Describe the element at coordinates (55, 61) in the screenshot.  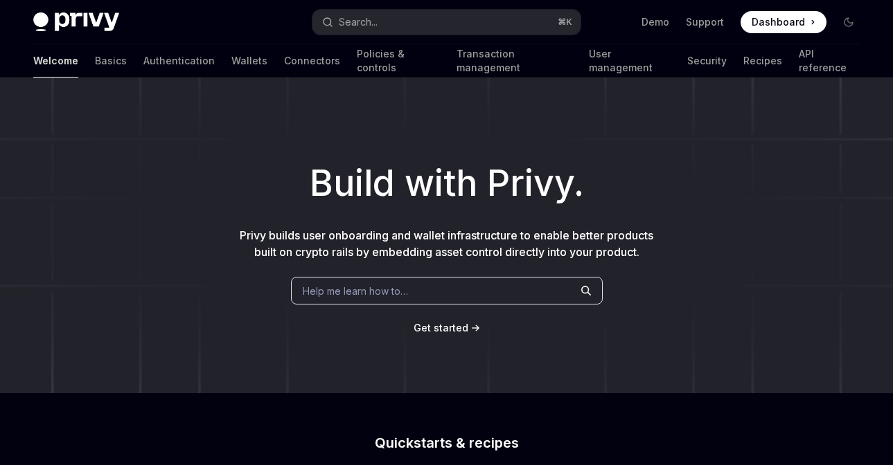
I see `a: Welcome` at that location.